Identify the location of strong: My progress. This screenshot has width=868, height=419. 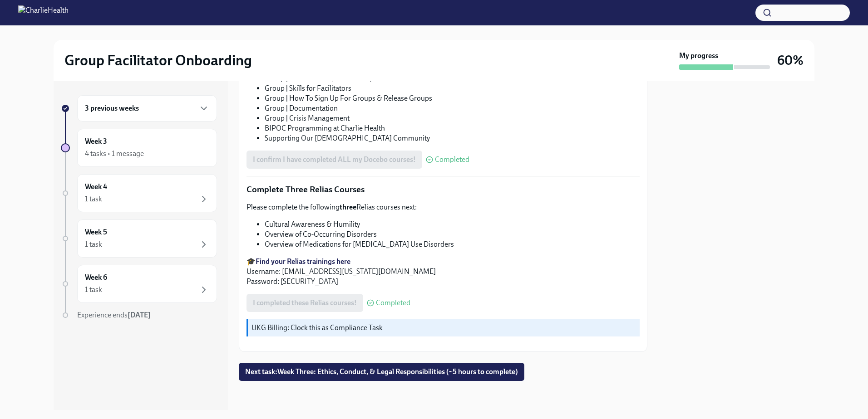
(699, 56).